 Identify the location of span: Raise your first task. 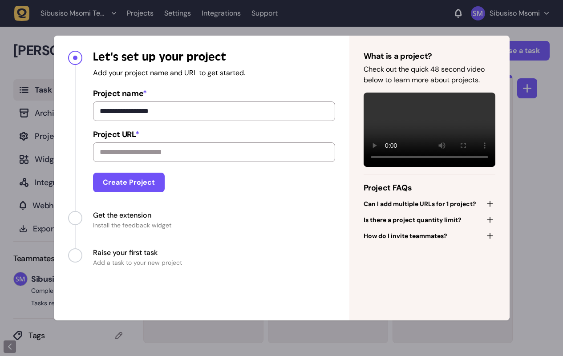
(137, 253).